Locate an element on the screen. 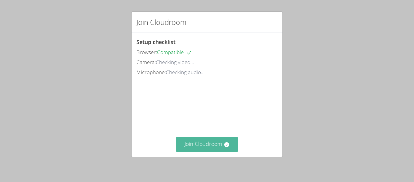 The image size is (414, 182). span: Compatible is located at coordinates (175, 52).